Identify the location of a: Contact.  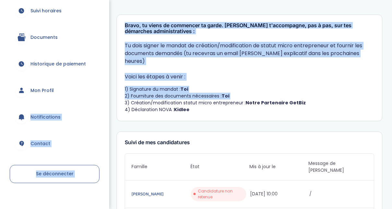
(54, 144).